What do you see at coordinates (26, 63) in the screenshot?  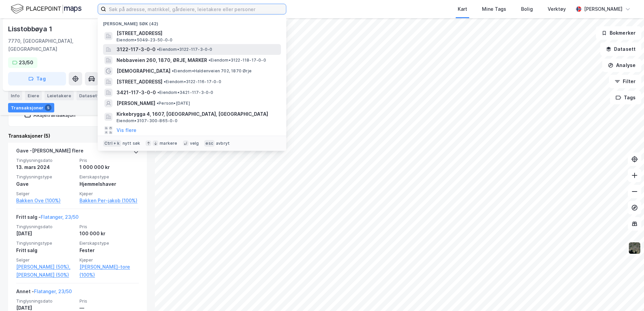 I see `div: 23/50` at bounding box center [26, 63].